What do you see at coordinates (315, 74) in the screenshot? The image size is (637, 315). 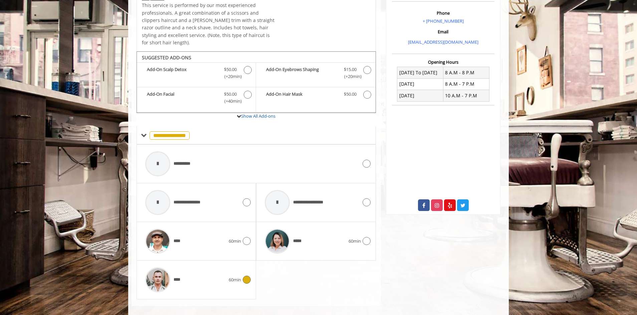 I see `label: Add-On Eyebrows Shaping` at bounding box center [315, 74].